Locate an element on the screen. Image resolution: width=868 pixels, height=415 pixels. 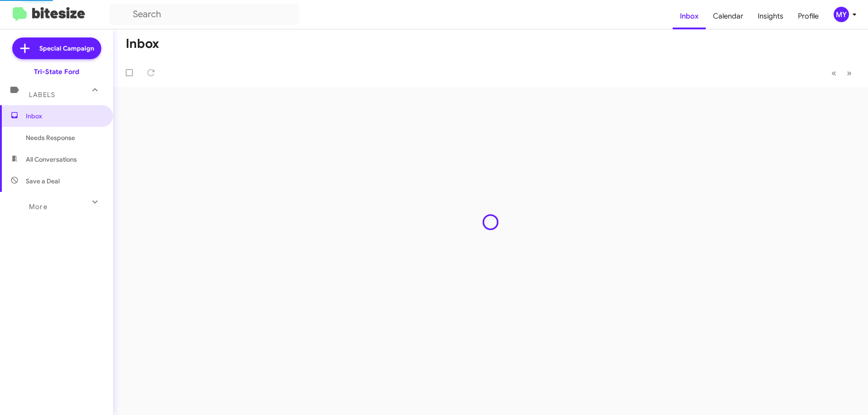
input: Search is located at coordinates (204, 14).